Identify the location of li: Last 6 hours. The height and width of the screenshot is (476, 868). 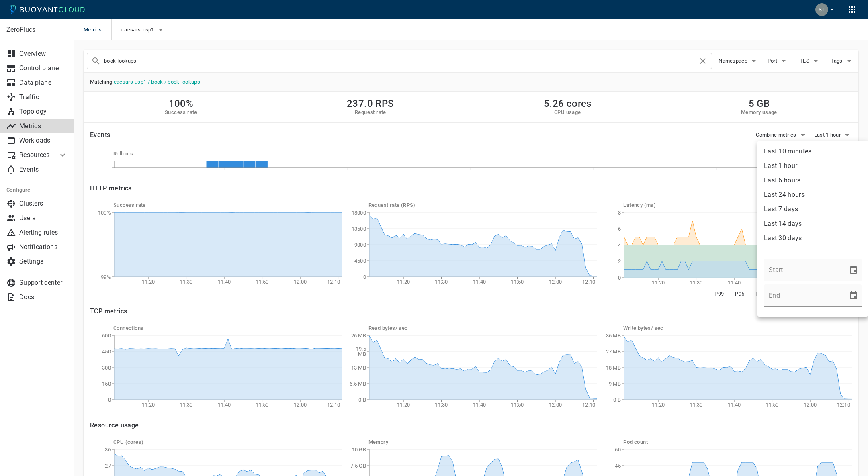
(813, 181).